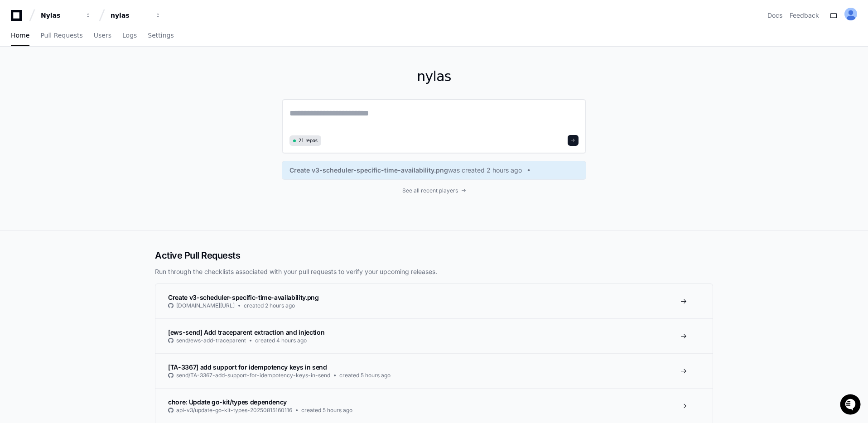 The width and height of the screenshot is (868, 423). Describe the element at coordinates (130, 36) in the screenshot. I see `span: Logs` at that location.